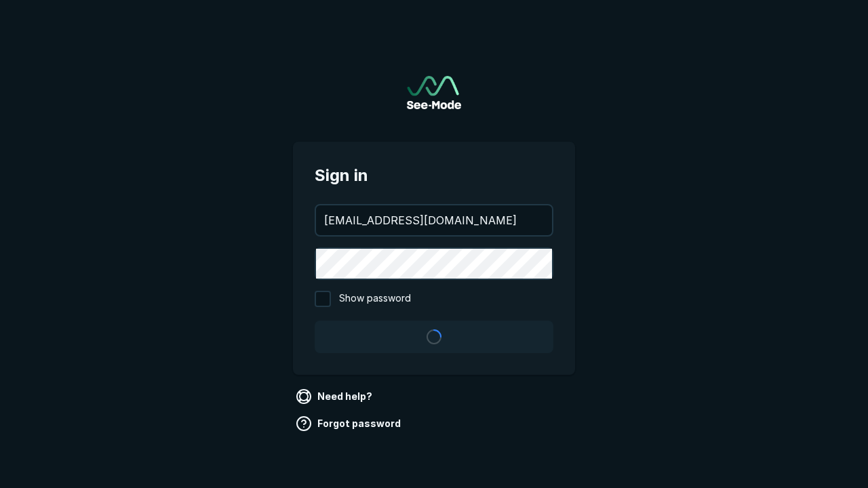  What do you see at coordinates (434, 221) in the screenshot?
I see `input: your@email.com` at bounding box center [434, 221].